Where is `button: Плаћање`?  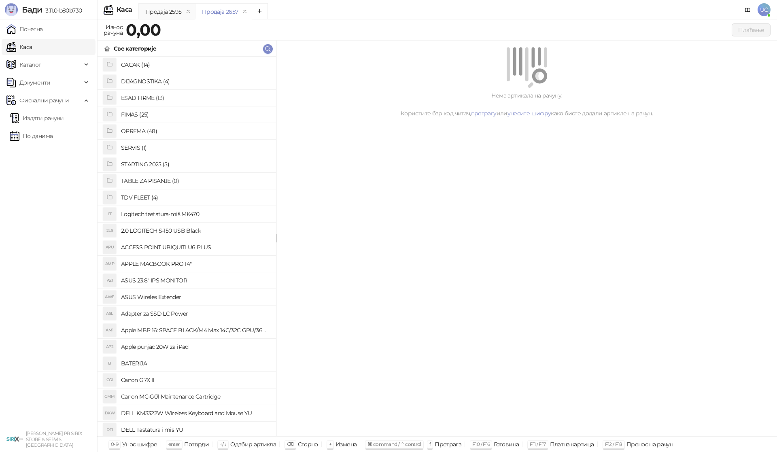 button: Плаћање is located at coordinates (751, 30).